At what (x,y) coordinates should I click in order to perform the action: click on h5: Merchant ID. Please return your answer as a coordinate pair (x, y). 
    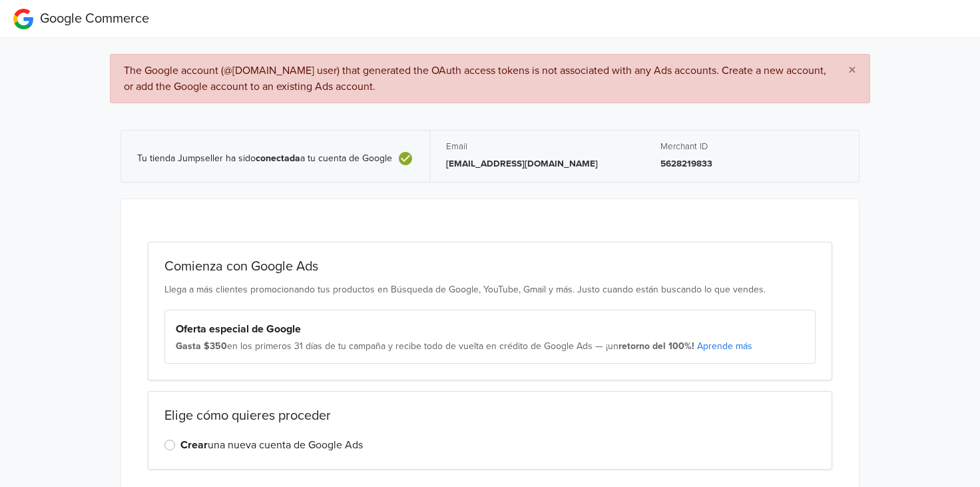
    Looking at the image, I should click on (752, 146).